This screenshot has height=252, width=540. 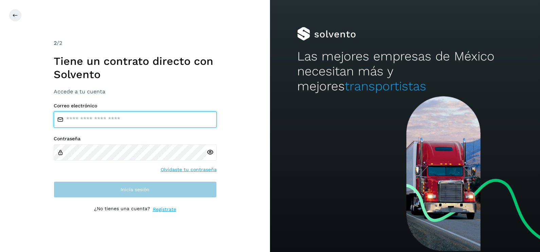 What do you see at coordinates (122, 209) in the screenshot?
I see `p: ¿No tienes una cuenta?` at bounding box center [122, 209].